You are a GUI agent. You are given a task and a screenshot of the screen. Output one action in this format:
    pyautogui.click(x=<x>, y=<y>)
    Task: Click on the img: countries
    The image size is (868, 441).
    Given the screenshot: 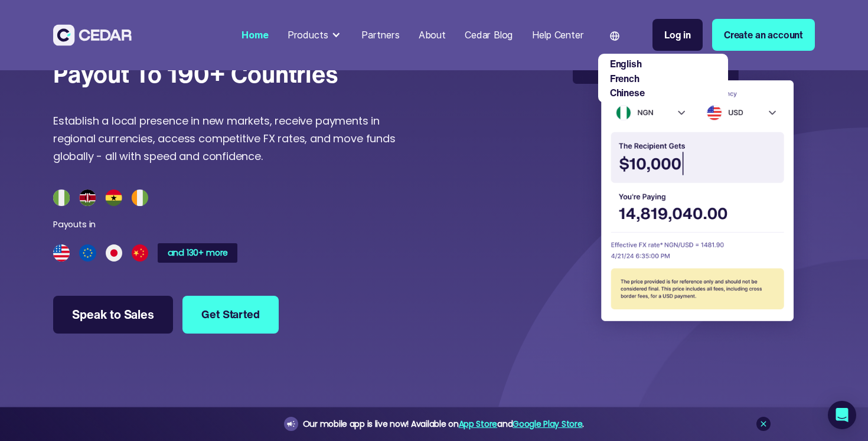 What is the action you would take?
    pyautogui.click(x=101, y=198)
    